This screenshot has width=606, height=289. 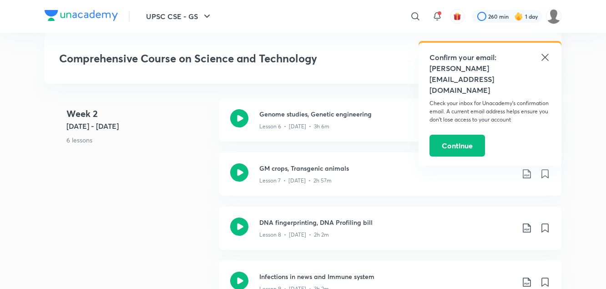 What do you see at coordinates (457, 16) in the screenshot?
I see `img: avatar` at bounding box center [457, 16].